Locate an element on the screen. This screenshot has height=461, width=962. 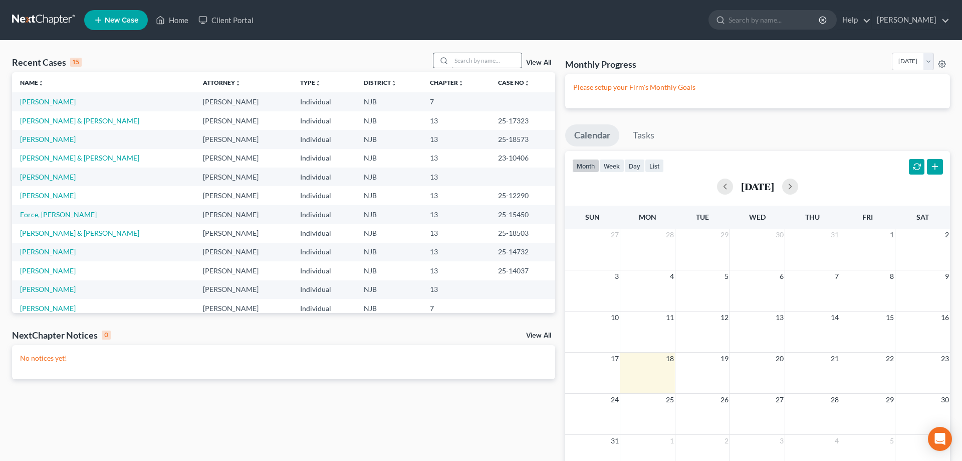
input: Search by name... is located at coordinates (774, 20).